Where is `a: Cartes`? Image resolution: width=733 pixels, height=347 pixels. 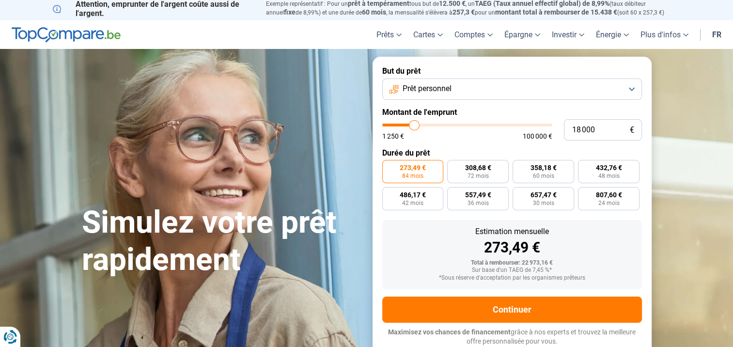
a: Cartes is located at coordinates (428, 34).